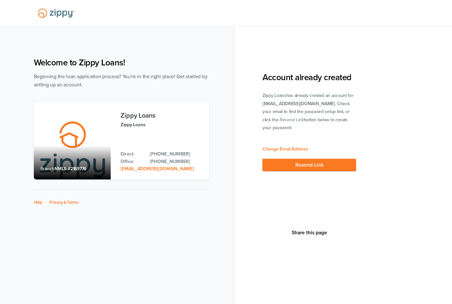 The height and width of the screenshot is (304, 452). What do you see at coordinates (121, 62) in the screenshot?
I see `h1: Welcome to Zippy Loans!` at bounding box center [121, 62].